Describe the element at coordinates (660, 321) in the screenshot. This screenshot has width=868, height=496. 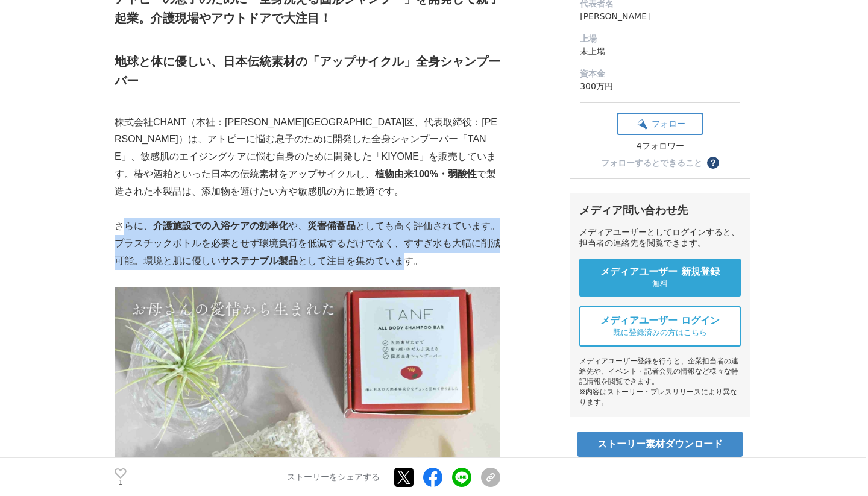
I see `span: メディアユーザー ログイン` at that location.